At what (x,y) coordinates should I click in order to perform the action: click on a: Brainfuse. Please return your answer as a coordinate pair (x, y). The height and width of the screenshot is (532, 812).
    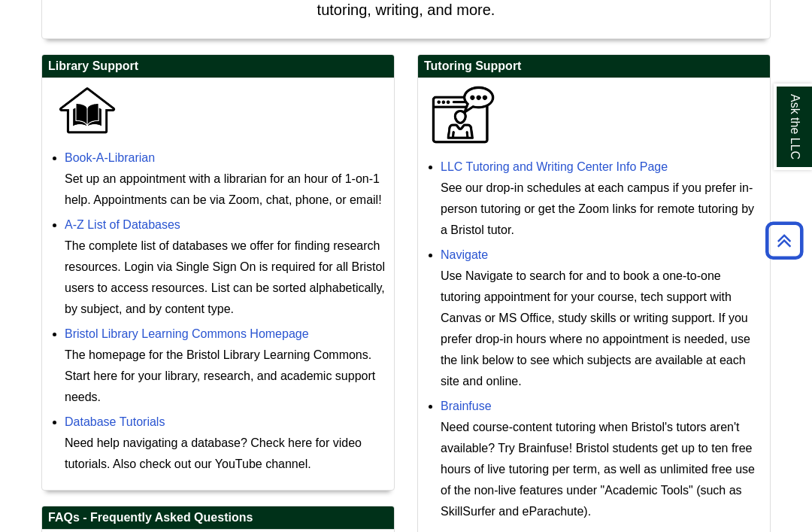
    Looking at the image, I should click on (467, 406).